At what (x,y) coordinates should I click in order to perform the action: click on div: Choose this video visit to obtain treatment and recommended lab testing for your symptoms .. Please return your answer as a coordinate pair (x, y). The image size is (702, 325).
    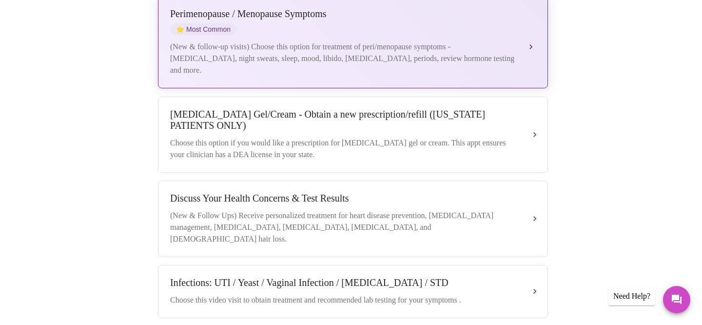
    Looking at the image, I should click on (343, 300).